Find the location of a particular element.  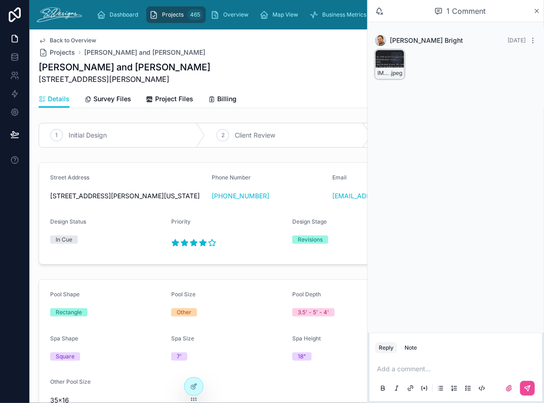

span: Initial Design is located at coordinates (88, 135).